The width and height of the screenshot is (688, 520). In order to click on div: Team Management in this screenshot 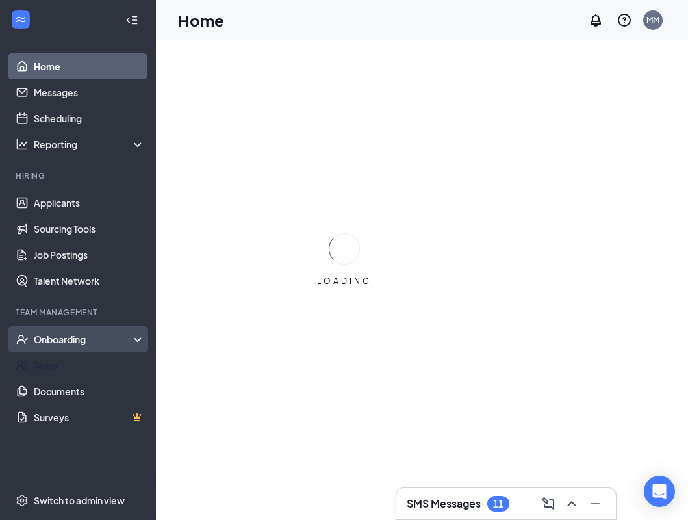, I will do `click(79, 312)`.